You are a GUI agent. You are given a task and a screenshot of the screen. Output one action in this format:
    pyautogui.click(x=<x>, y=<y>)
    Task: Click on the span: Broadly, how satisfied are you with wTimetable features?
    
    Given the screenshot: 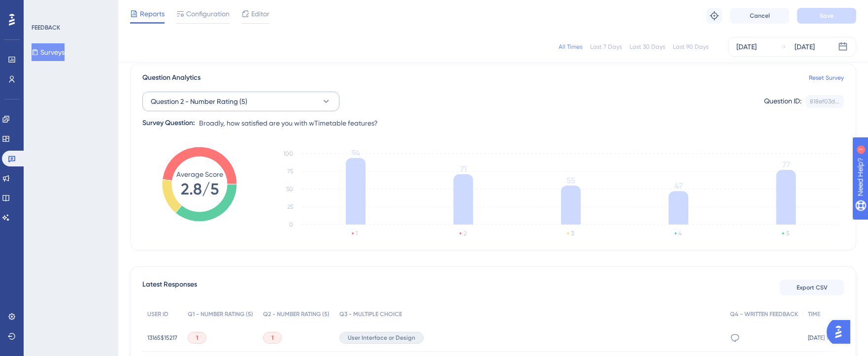 What is the action you would take?
    pyautogui.click(x=288, y=123)
    